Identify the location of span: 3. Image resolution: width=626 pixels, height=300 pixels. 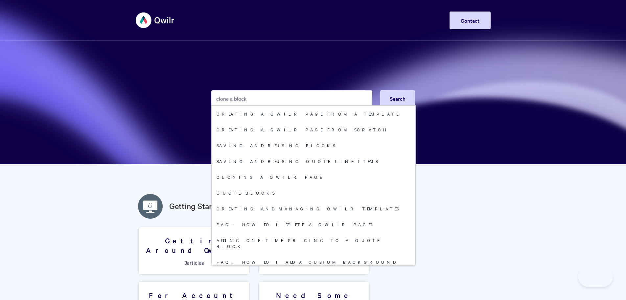
(186, 262).